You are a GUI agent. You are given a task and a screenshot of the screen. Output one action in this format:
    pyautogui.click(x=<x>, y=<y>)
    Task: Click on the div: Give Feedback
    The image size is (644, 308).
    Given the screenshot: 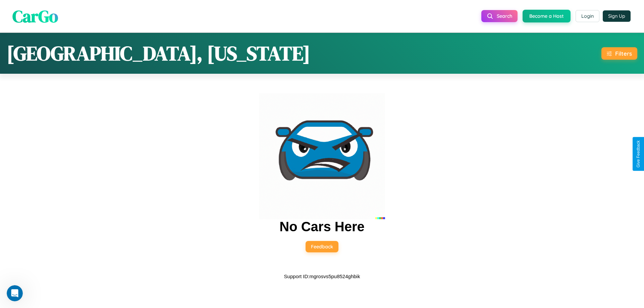 What is the action you would take?
    pyautogui.click(x=638, y=154)
    